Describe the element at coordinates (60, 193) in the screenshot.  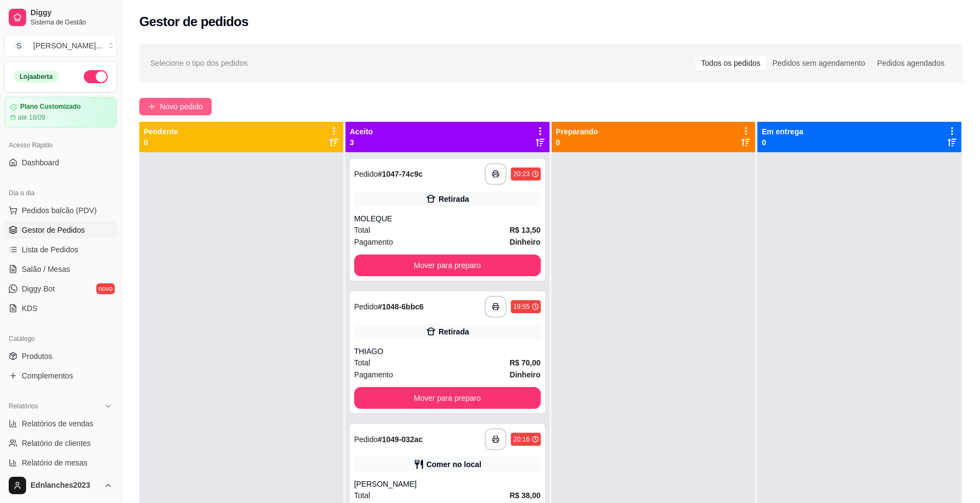
I see `div: Dia a dia` at that location.